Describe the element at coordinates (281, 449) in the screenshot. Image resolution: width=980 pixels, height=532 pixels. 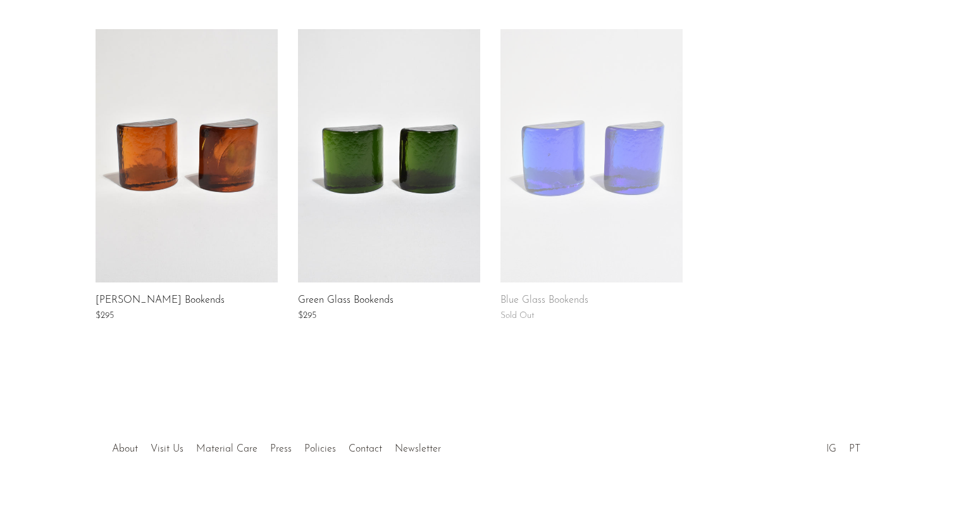
I see `a: Press` at that location.